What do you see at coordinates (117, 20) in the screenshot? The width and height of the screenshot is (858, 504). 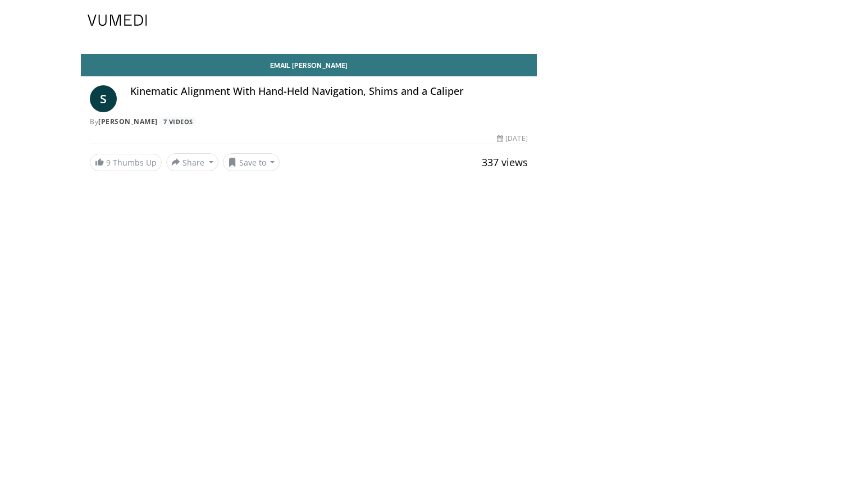 I see `img: VuMedi Logo` at bounding box center [117, 20].